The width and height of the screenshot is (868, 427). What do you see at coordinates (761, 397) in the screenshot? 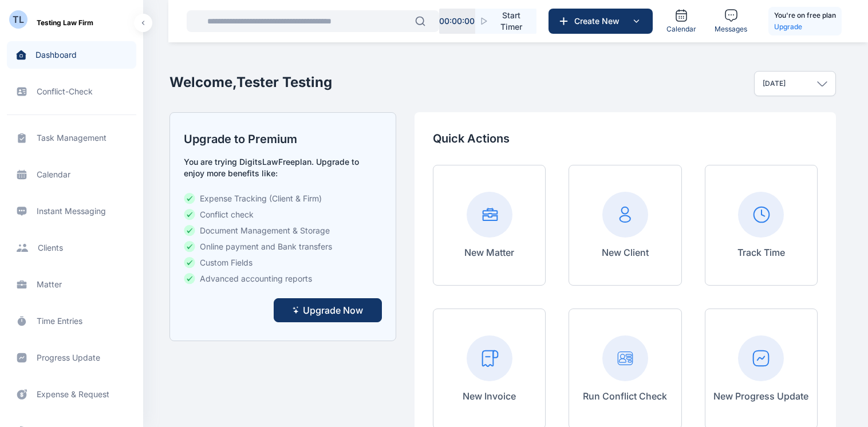
I see `p: New Progress Update` at bounding box center [761, 397].